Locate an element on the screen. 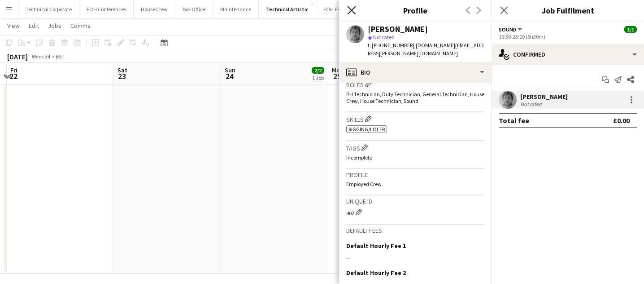 The image size is (644, 284). span: Edit is located at coordinates (33, 26).